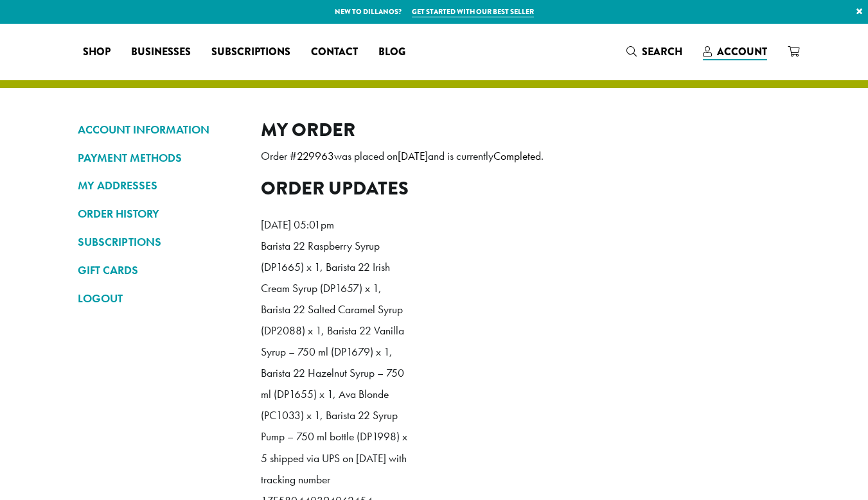 The height and width of the screenshot is (500, 868). What do you see at coordinates (160, 158) in the screenshot?
I see `a: PAYMENT METHODS` at bounding box center [160, 158].